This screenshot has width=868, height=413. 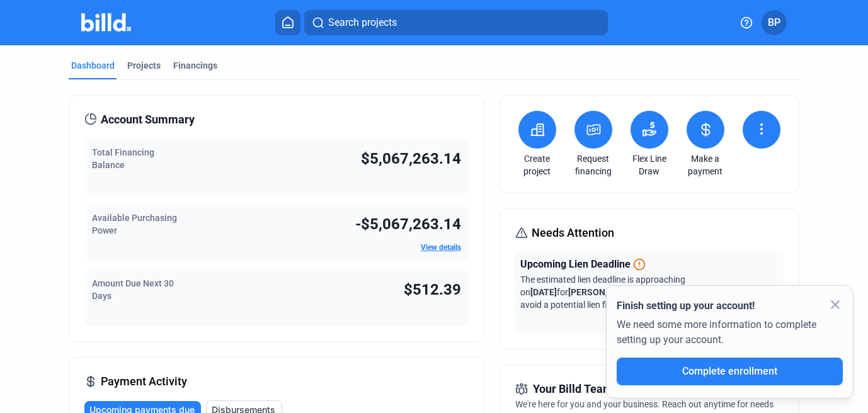 What do you see at coordinates (411, 159) in the screenshot?
I see `span: $5,067,263.14` at bounding box center [411, 159].